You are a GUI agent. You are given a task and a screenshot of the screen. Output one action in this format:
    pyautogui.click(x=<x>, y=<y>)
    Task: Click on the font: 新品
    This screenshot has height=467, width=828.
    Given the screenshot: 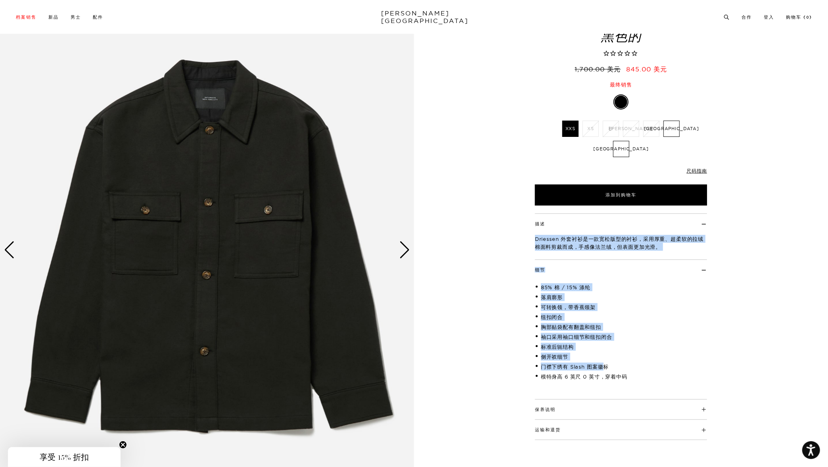 What is the action you would take?
    pyautogui.click(x=54, y=17)
    